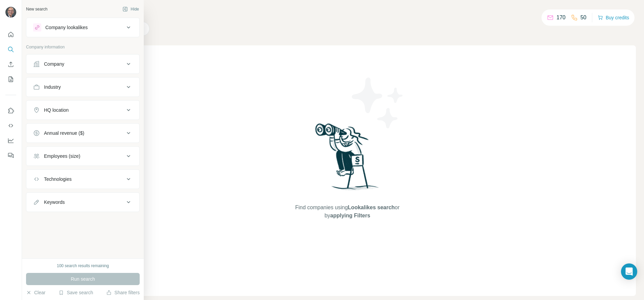  What do you see at coordinates (62, 156) in the screenshot?
I see `div: Employees (size)` at bounding box center [62, 156].